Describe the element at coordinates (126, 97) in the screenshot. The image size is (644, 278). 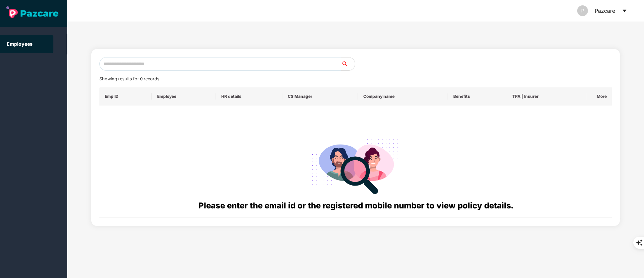
I see `th: Emp ID` at that location.